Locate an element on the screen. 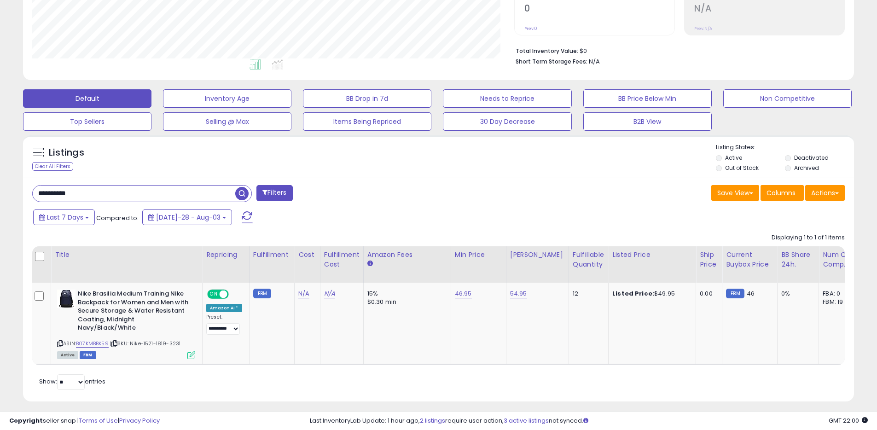 This screenshot has height=430, width=877. div: 0% is located at coordinates (796, 294).